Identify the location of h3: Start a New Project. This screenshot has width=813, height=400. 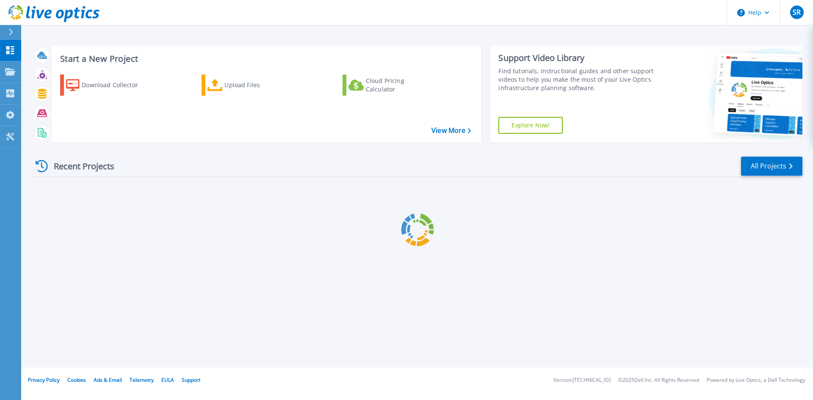
(265, 59).